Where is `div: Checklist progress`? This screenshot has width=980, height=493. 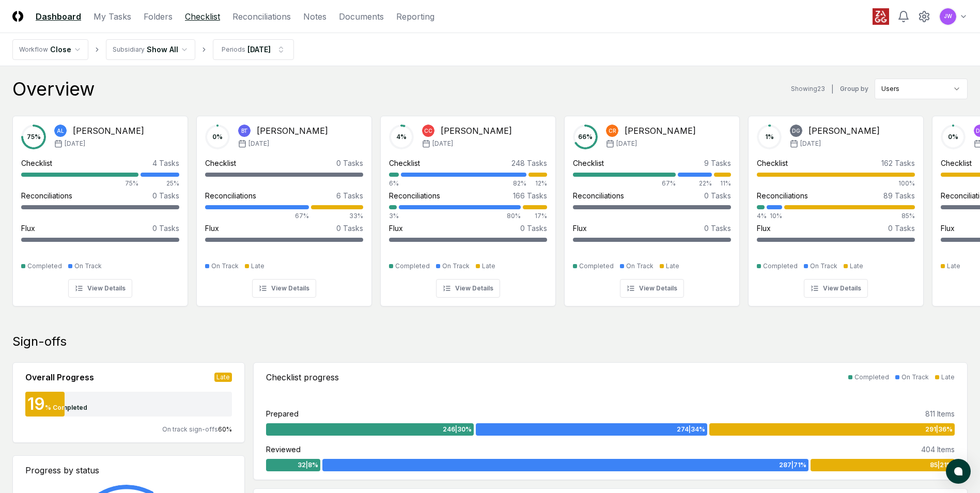
div: Checklist progress is located at coordinates (302, 378).